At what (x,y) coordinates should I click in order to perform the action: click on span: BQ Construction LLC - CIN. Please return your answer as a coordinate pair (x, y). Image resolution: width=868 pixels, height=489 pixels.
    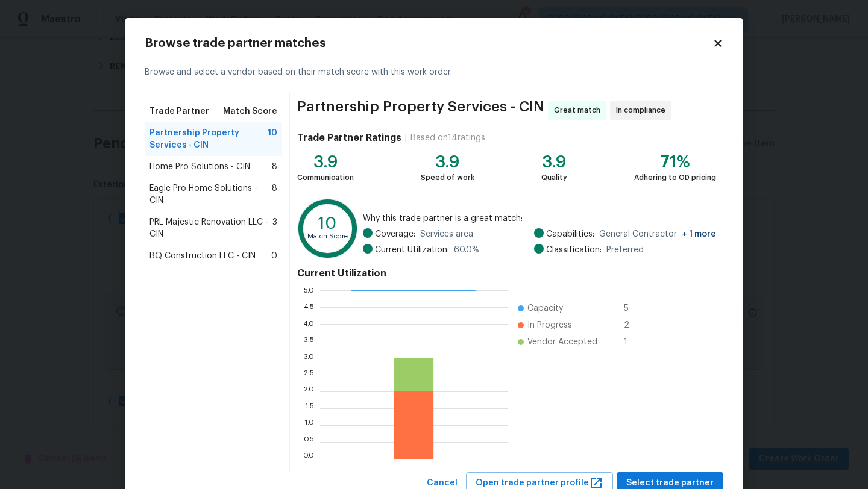
    Looking at the image, I should click on (203, 256).